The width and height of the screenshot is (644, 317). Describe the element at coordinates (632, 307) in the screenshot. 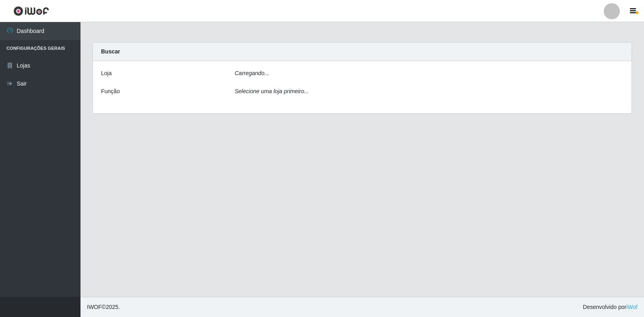

I see `a: iWof` at that location.